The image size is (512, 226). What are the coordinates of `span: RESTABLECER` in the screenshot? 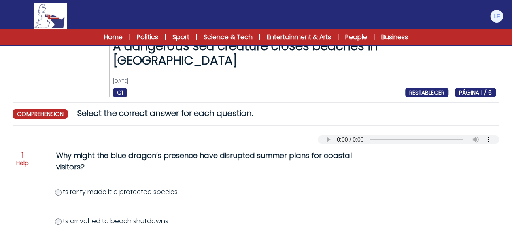 It's located at (426, 93).